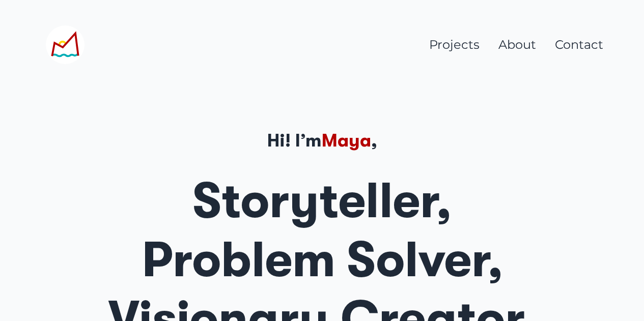 This screenshot has width=644, height=321. What do you see at coordinates (322, 261) in the screenshot?
I see `span: Problem Solver,` at bounding box center [322, 261].